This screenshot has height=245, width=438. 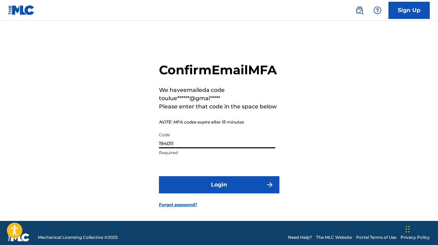 I want to click on a: Public Search, so click(x=360, y=10).